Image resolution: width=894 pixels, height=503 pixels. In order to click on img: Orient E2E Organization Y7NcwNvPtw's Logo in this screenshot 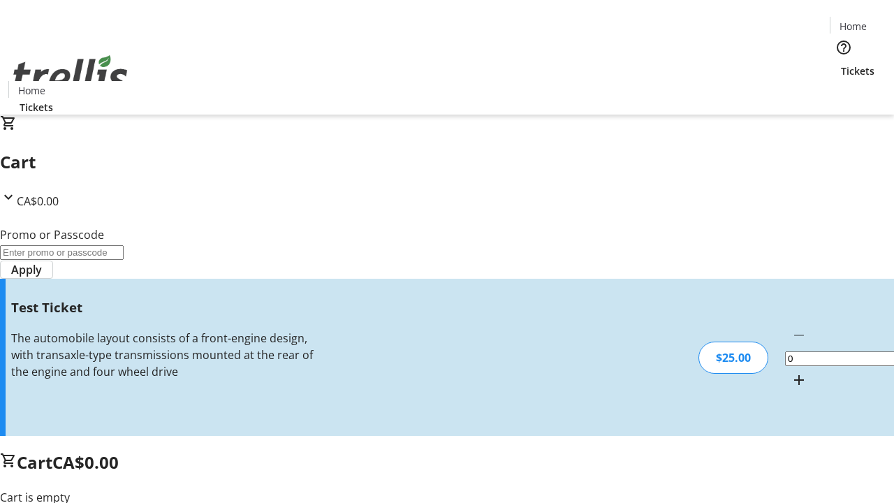, I will do `click(71, 75)`.